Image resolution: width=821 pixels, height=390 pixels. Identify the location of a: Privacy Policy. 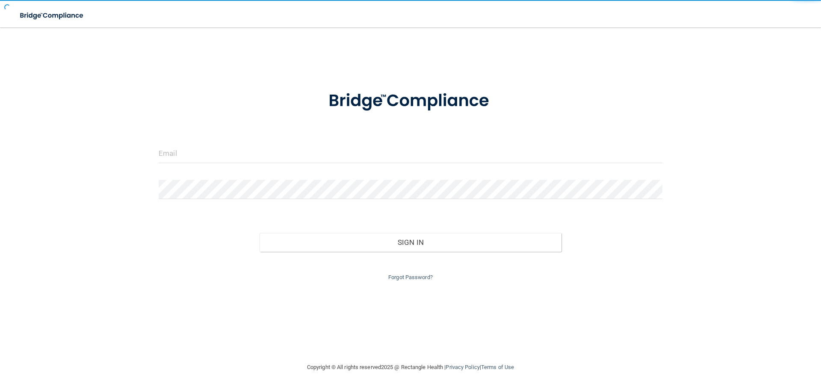
(462, 367).